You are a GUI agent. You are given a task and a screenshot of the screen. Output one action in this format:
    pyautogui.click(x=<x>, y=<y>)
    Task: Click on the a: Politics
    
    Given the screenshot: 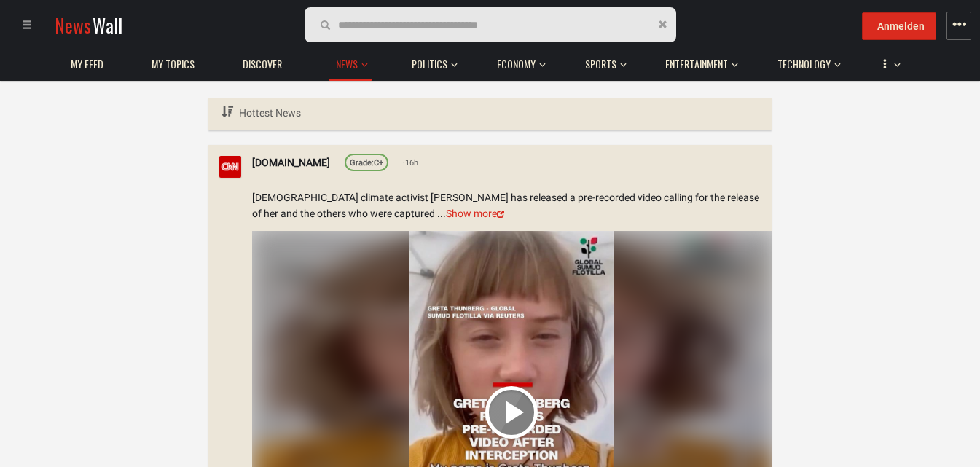 What is the action you would take?
    pyautogui.click(x=429, y=64)
    